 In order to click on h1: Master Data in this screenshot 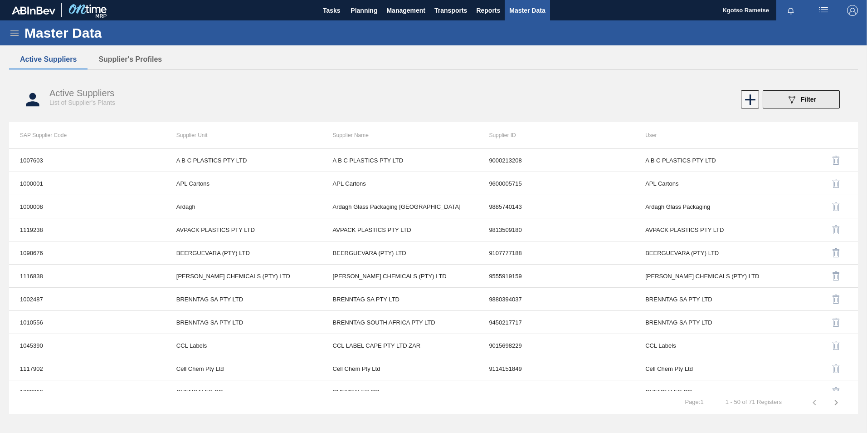, I will do `click(105, 33)`.